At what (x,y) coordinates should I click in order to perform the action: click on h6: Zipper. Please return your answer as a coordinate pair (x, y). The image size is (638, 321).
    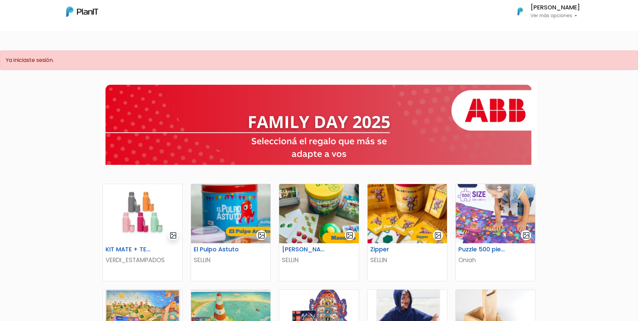
    Looking at the image, I should click on (393, 249).